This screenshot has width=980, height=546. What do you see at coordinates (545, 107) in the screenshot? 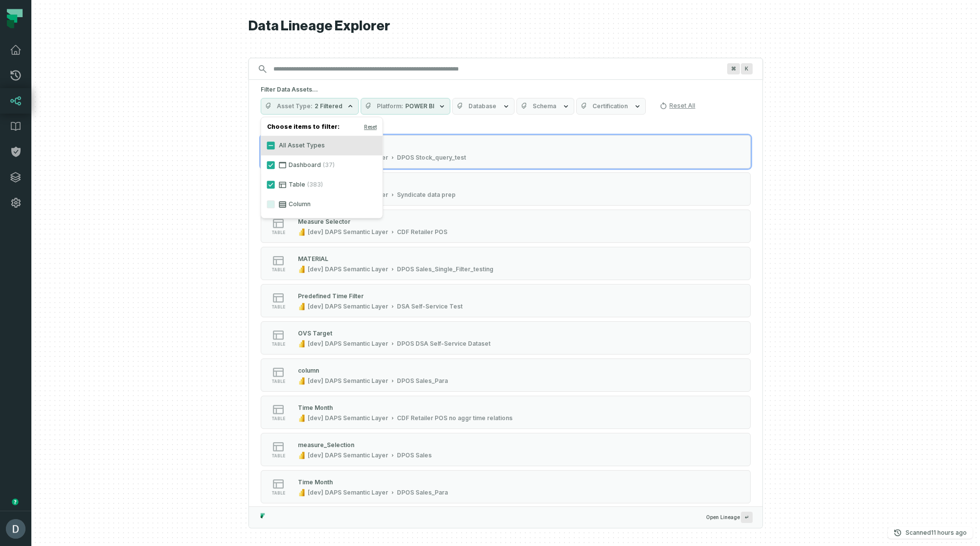
I see `button: Schema` at bounding box center [545, 107].